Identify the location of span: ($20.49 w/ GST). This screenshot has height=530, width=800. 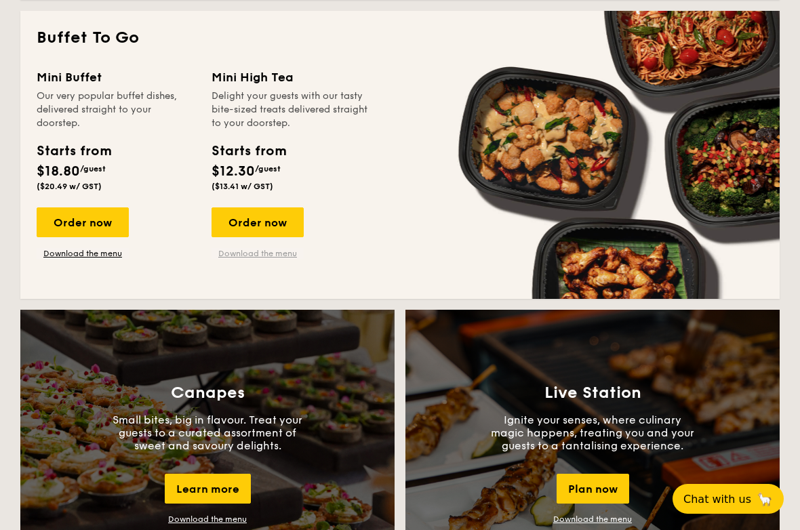
(69, 186).